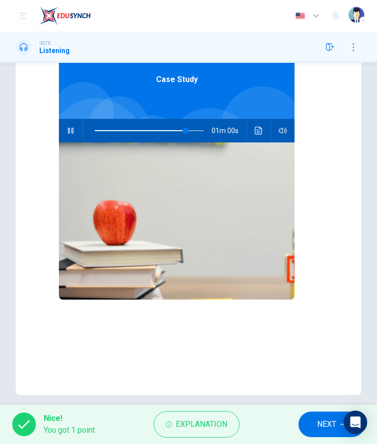 The width and height of the screenshot is (377, 444). I want to click on h1: Listening, so click(54, 51).